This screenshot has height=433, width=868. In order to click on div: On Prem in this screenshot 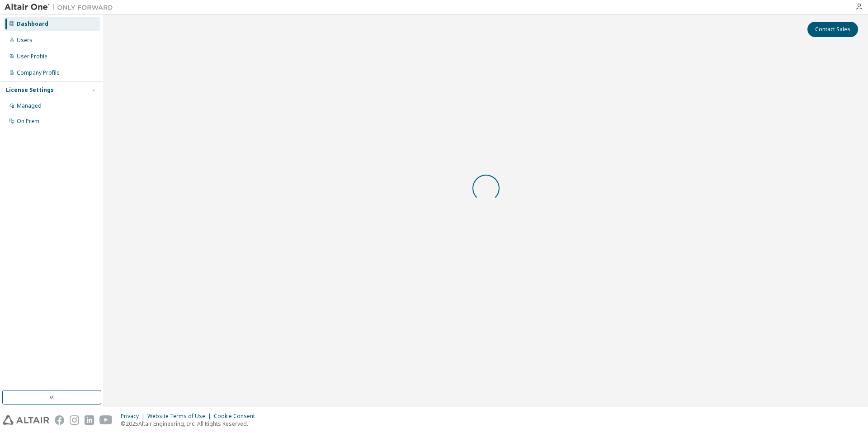, I will do `click(28, 121)`.